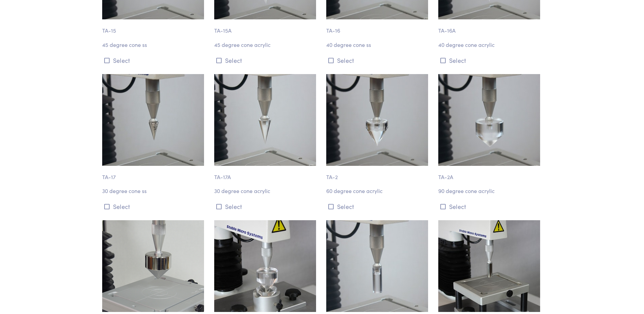 The image size is (644, 314). What do you see at coordinates (154, 27) in the screenshot?
I see `p: TA-15` at bounding box center [154, 27].